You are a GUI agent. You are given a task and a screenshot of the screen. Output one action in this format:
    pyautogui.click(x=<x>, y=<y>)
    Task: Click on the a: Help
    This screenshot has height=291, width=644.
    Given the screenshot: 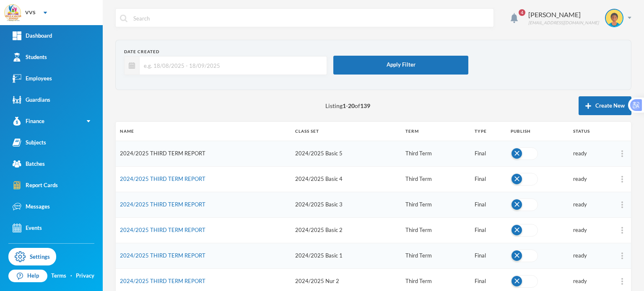 What is the action you would take?
    pyautogui.click(x=28, y=276)
    